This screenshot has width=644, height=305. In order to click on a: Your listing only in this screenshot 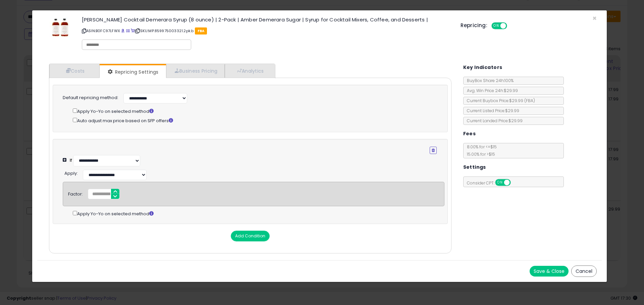, I will do `click(133, 31)`.